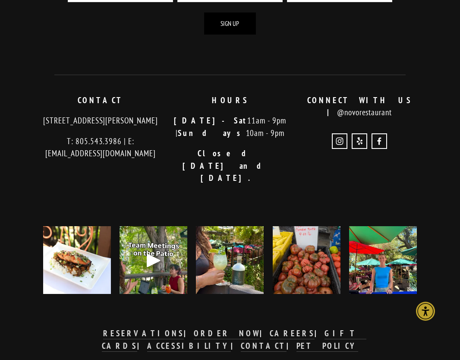 The image size is (460, 360). What do you see at coordinates (426, 311) in the screenshot?
I see `div: Accessibility Menu` at bounding box center [426, 311].